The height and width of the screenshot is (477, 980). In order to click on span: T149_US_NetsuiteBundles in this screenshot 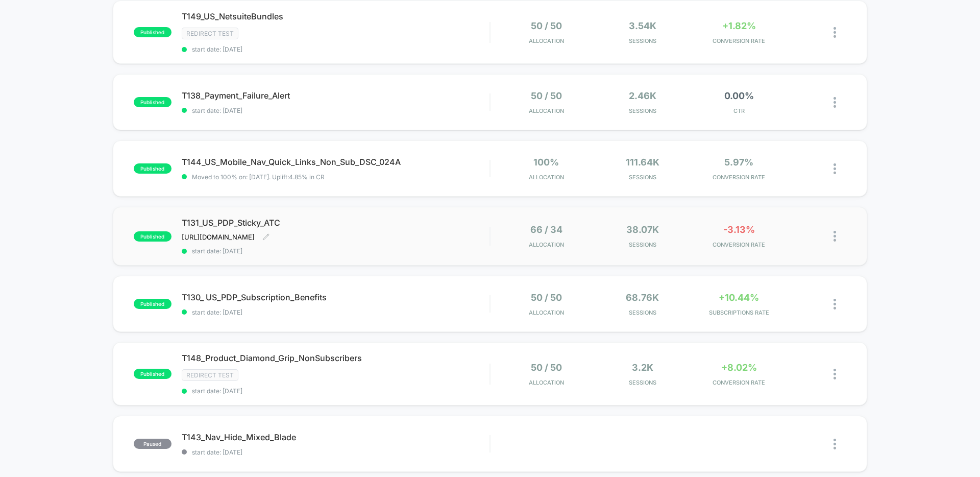, I will do `click(335, 16)`.